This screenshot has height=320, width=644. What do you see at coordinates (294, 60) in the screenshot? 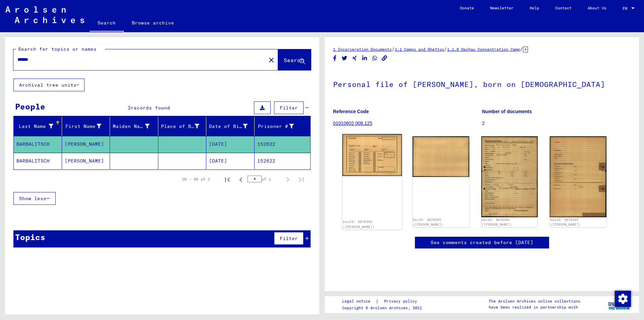
I see `span: Search` at bounding box center [294, 60].